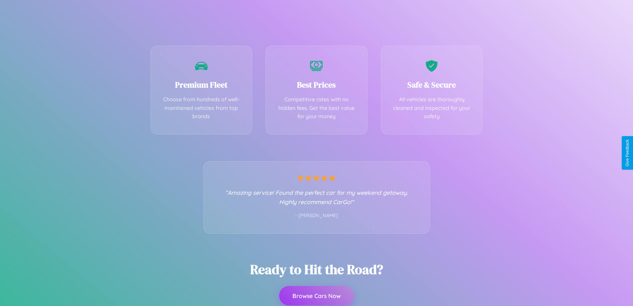 The image size is (633, 306). I want to click on div: Give Feedback, so click(628, 153).